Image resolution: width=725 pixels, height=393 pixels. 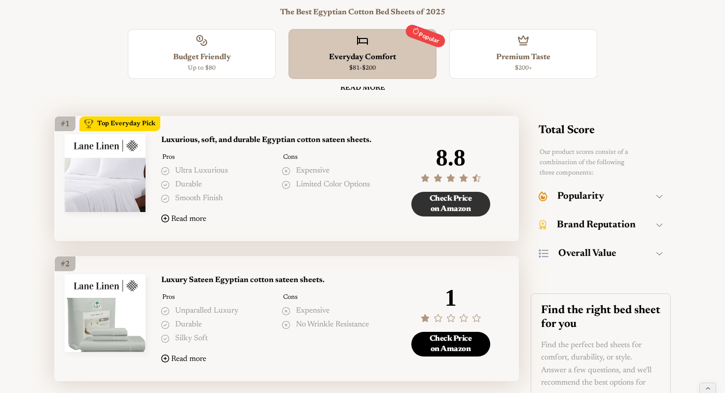 I want to click on p: Ultra luxurious, so click(x=201, y=171).